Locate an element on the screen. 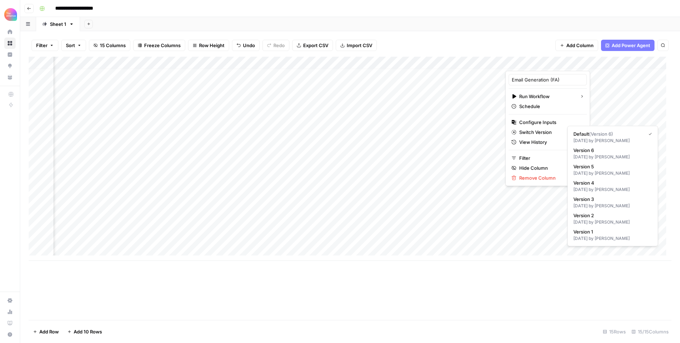 The image size is (680, 343). span: Version 6 is located at coordinates (611, 150).